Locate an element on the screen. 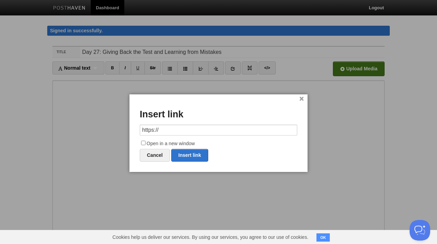  h3: Insert link is located at coordinates (219, 115).